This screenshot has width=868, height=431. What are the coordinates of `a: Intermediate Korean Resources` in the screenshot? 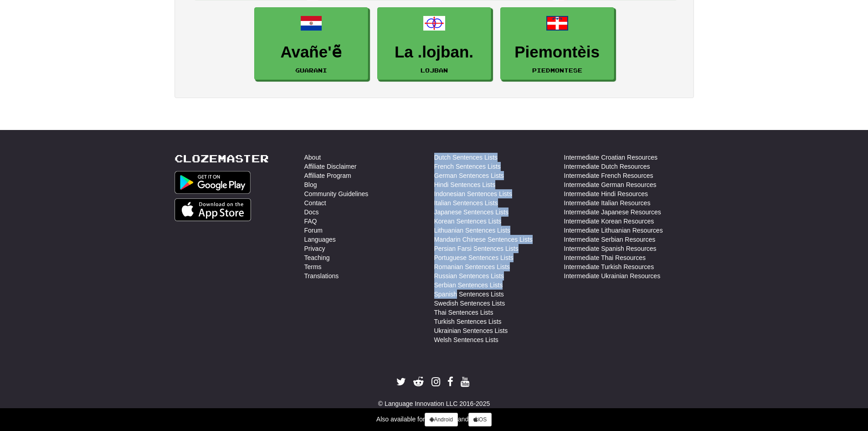 It's located at (609, 221).